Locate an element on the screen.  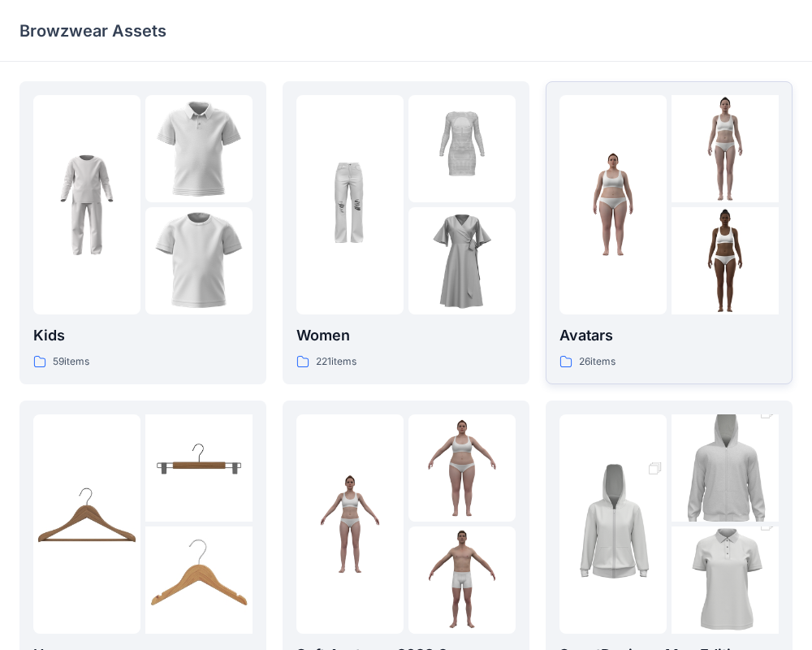
p: 59 items is located at coordinates (71, 361).